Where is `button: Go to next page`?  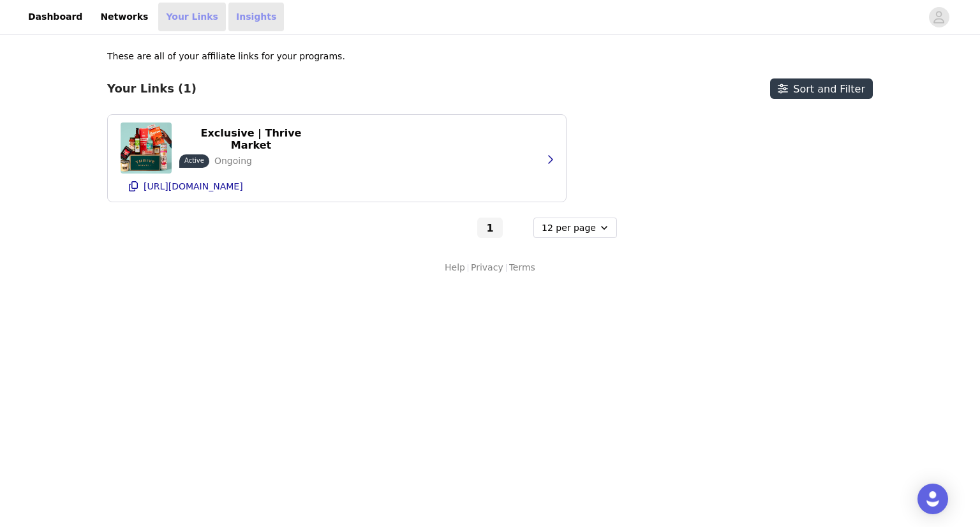 button: Go to next page is located at coordinates (518, 228).